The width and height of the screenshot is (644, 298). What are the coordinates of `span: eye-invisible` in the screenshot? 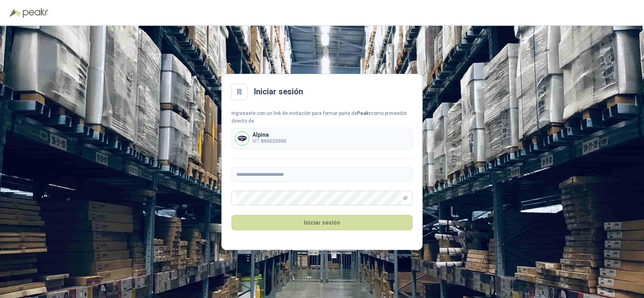 It's located at (405, 197).